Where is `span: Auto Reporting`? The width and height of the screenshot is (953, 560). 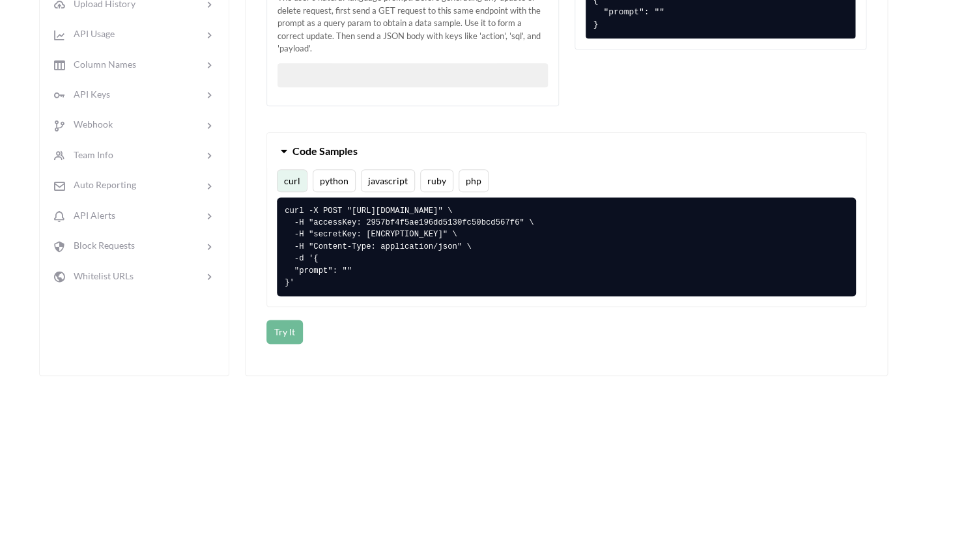
span: Auto Reporting is located at coordinates (101, 184).